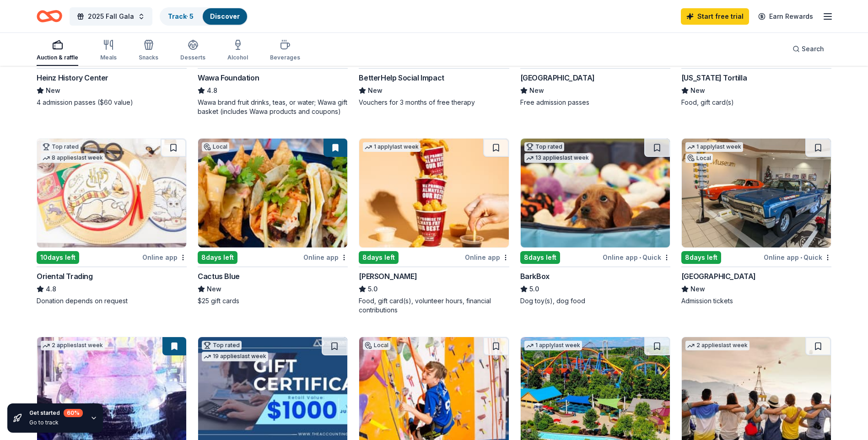 This screenshot has height=440, width=868. What do you see at coordinates (49, 16) in the screenshot?
I see `a: Home` at bounding box center [49, 16].